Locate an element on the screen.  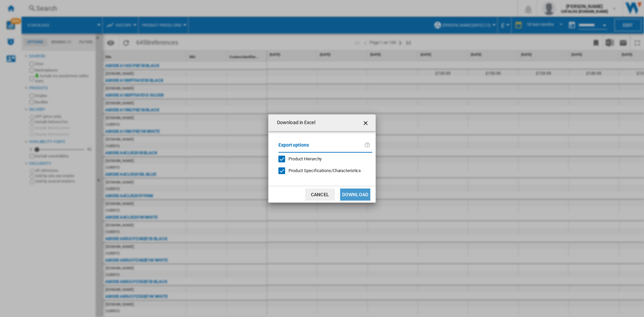
label: Export options is located at coordinates (322, 147).